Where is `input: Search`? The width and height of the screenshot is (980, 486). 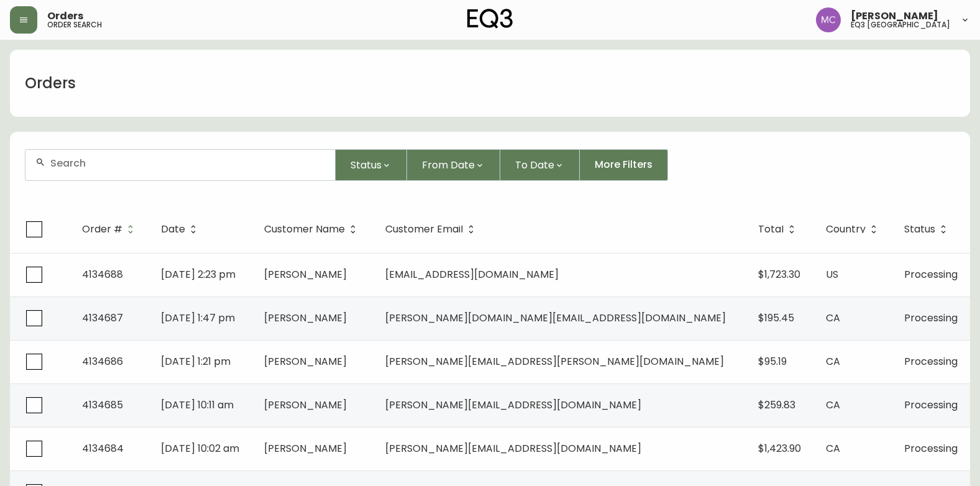 input: Search is located at coordinates (188, 163).